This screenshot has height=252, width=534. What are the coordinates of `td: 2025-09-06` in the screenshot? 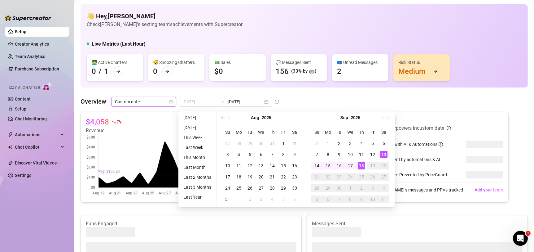 It's located at (295, 199).